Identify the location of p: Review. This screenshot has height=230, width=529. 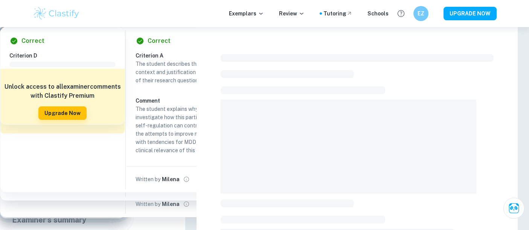
(292, 14).